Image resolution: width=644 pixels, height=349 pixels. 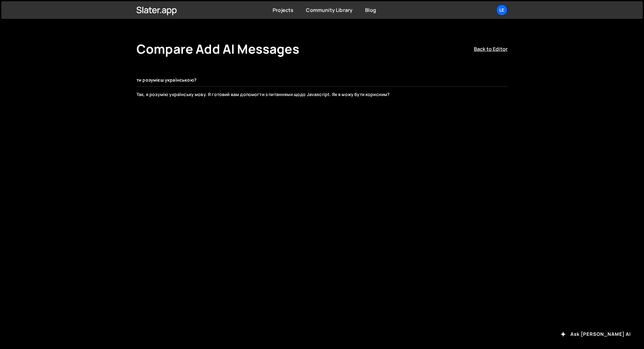 I want to click on div: ти розумієш українською?, so click(x=322, y=80).